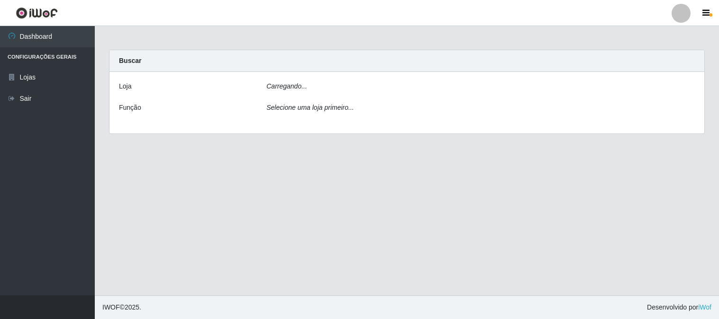  Describe the element at coordinates (111, 308) in the screenshot. I see `span: IWOF` at that location.